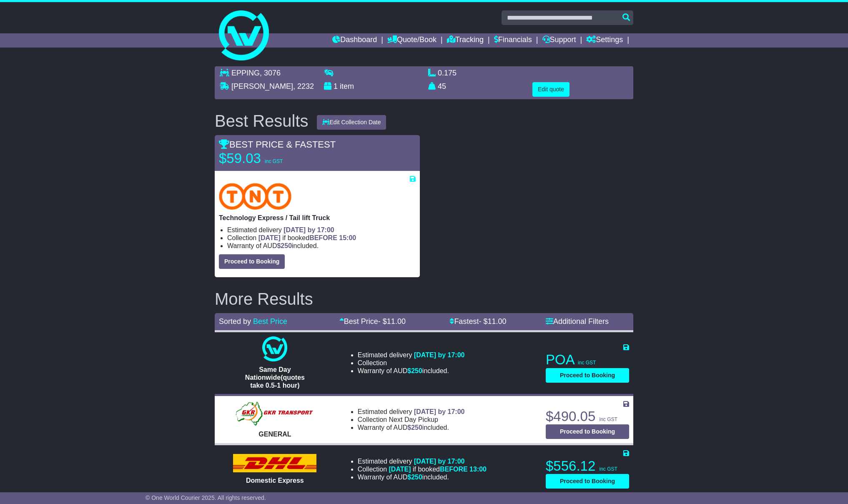 The height and width of the screenshot is (504, 848). Describe the element at coordinates (478, 469) in the screenshot. I see `span: 13:00` at that location.